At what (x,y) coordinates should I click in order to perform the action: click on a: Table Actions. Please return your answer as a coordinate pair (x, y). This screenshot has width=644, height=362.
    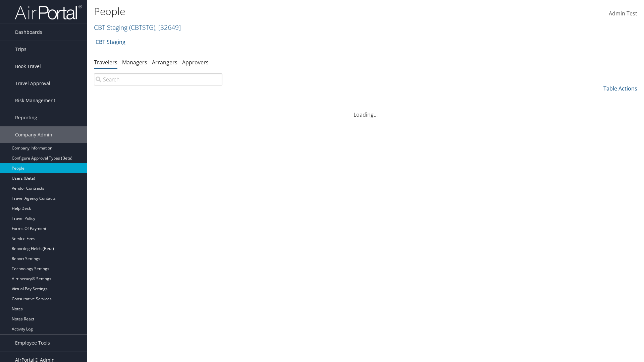
    Looking at the image, I should click on (620, 89).